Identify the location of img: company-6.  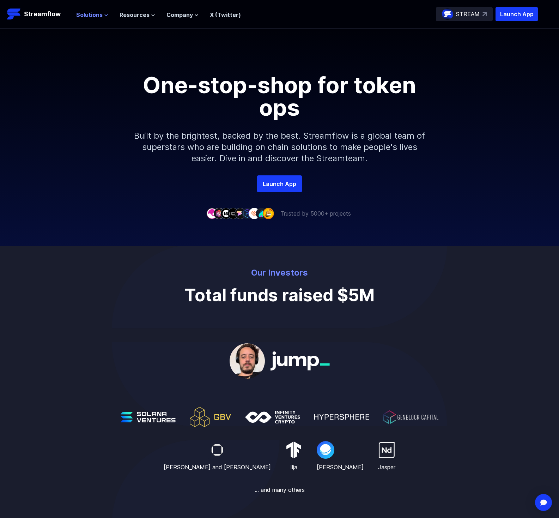
(247, 213).